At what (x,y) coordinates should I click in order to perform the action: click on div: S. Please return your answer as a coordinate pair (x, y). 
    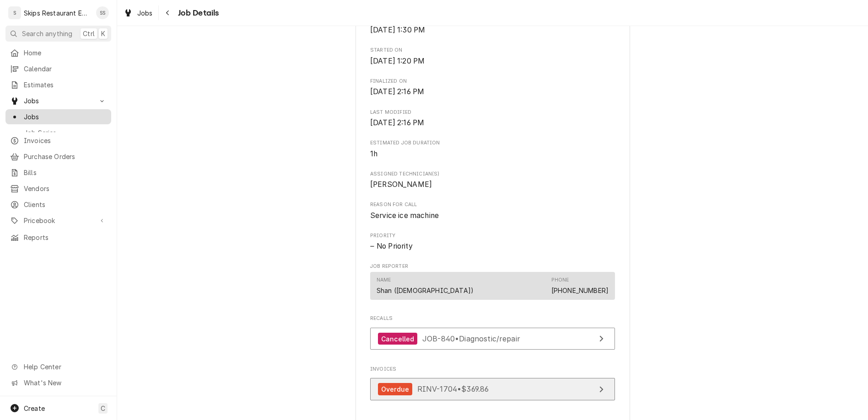
    Looking at the image, I should click on (15, 13).